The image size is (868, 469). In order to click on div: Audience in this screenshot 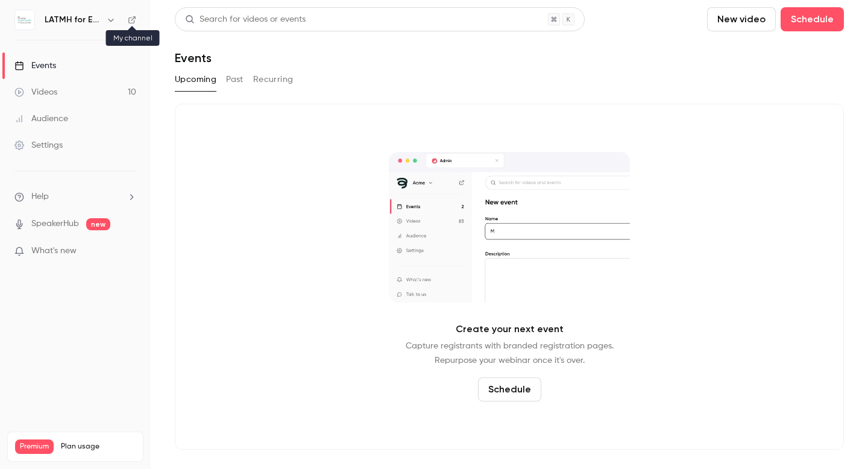, I will do `click(41, 119)`.